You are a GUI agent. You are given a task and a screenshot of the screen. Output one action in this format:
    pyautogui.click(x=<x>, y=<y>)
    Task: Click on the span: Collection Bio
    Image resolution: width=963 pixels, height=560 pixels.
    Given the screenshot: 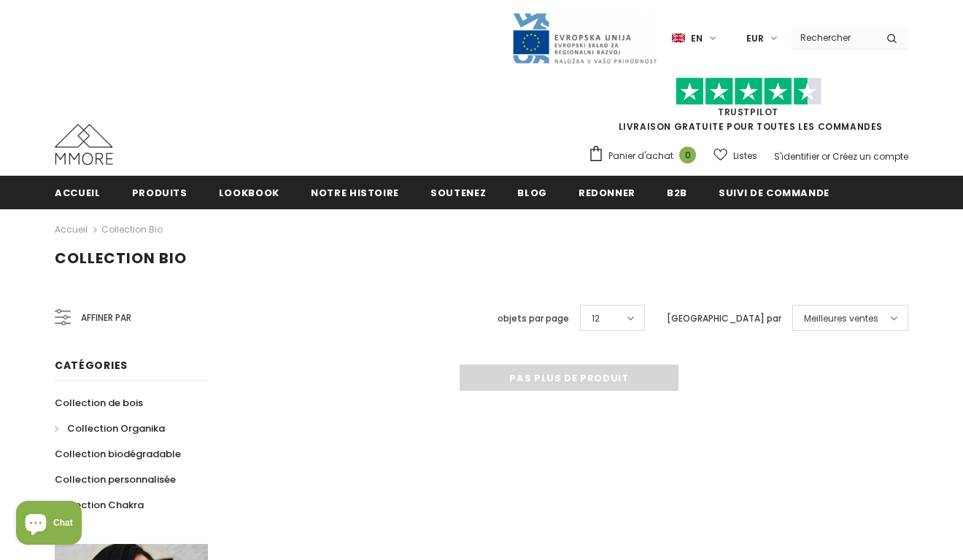 What is the action you would take?
    pyautogui.click(x=120, y=258)
    